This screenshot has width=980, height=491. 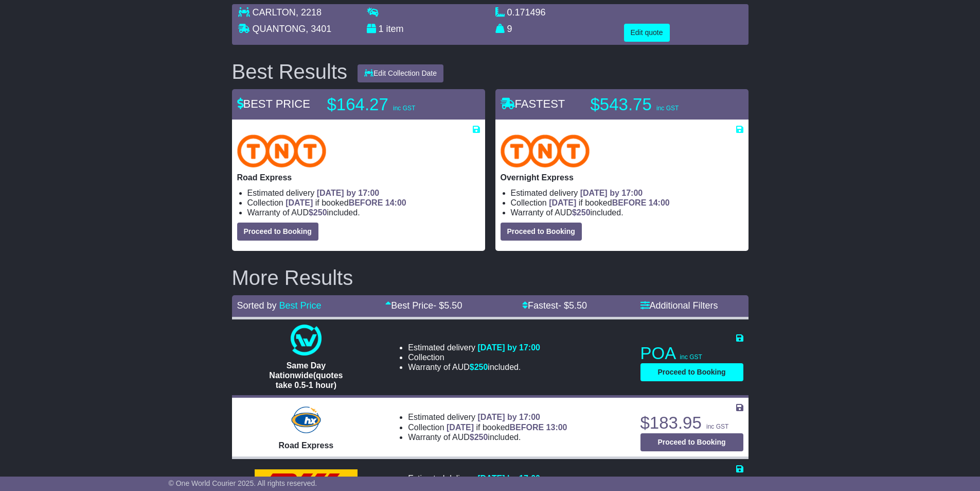 I want to click on span: 0.171496, so click(x=527, y=12).